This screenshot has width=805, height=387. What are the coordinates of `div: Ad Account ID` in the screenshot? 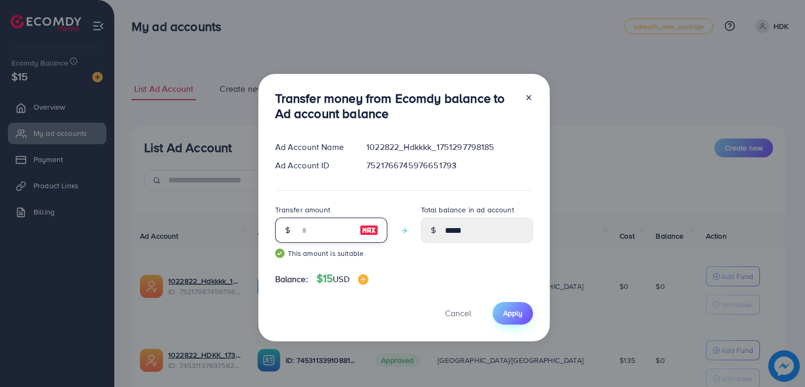 It's located at (312, 165).